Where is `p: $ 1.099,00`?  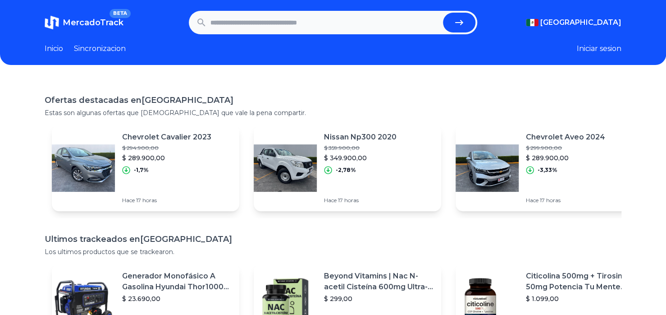 p: $ 1.099,00 is located at coordinates (581, 299).